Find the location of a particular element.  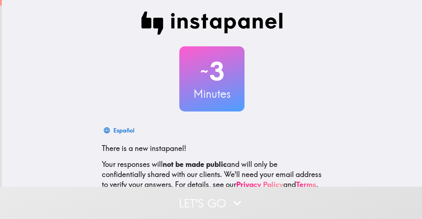

b: not be made public is located at coordinates (194, 164).